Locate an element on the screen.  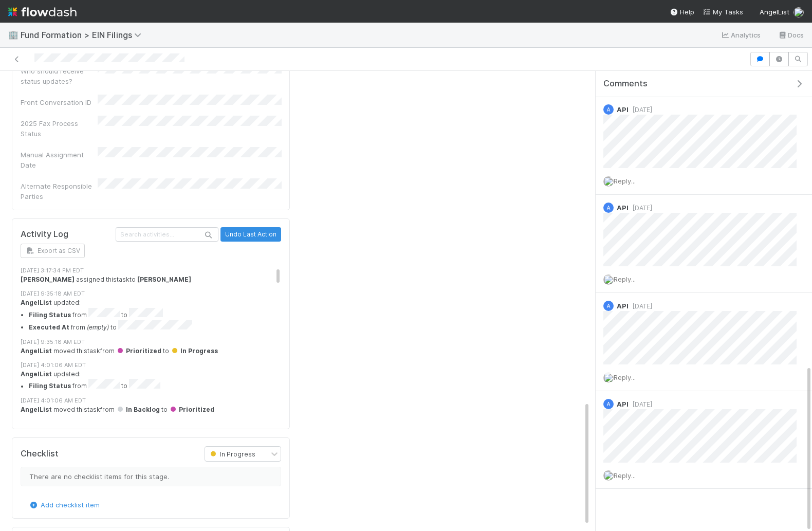
span: AngelList is located at coordinates (775, 12).